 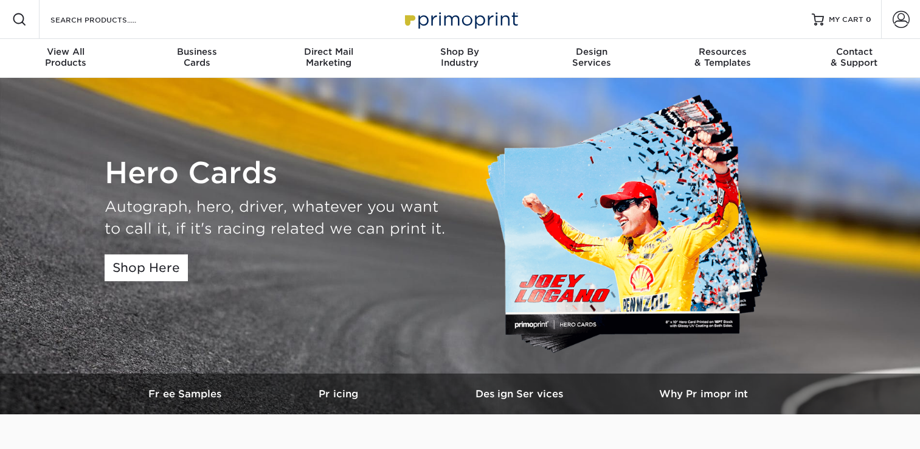 I want to click on a: Resources& Templates, so click(x=723, y=58).